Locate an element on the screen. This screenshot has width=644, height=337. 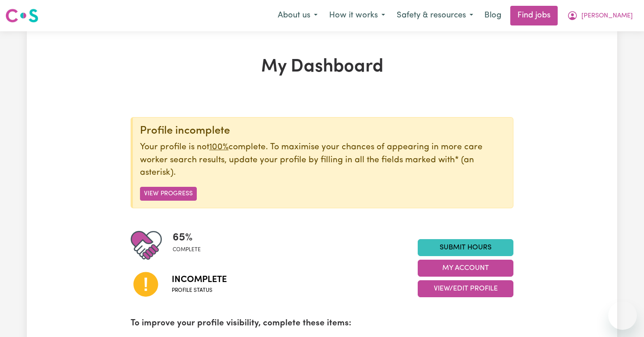
span: 65 % is located at coordinates (186, 238).